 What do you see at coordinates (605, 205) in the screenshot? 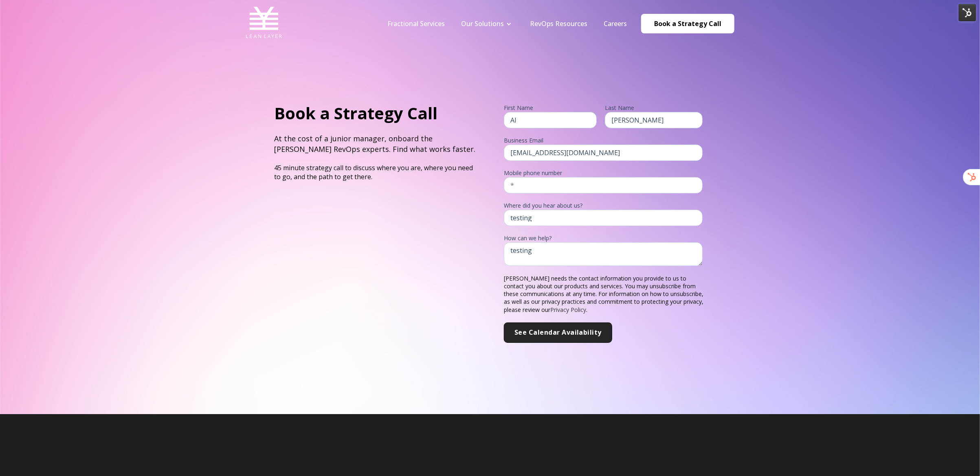
I see `legend: Where did you hear about us?` at bounding box center [605, 205].